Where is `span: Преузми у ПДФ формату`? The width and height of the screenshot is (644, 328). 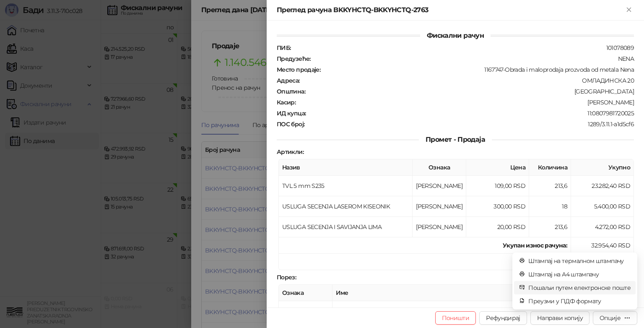 span: Преузми у ПДФ формату is located at coordinates (579, 301).